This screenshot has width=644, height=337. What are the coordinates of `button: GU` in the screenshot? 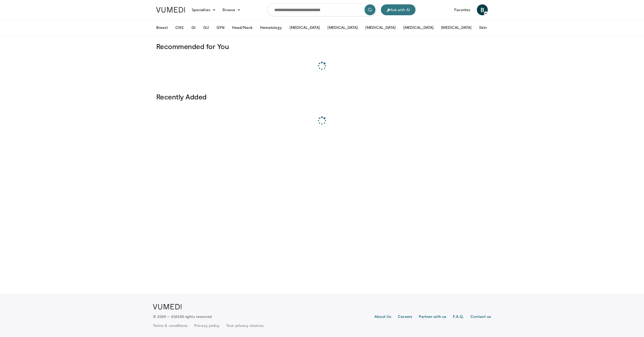 It's located at (206, 28).